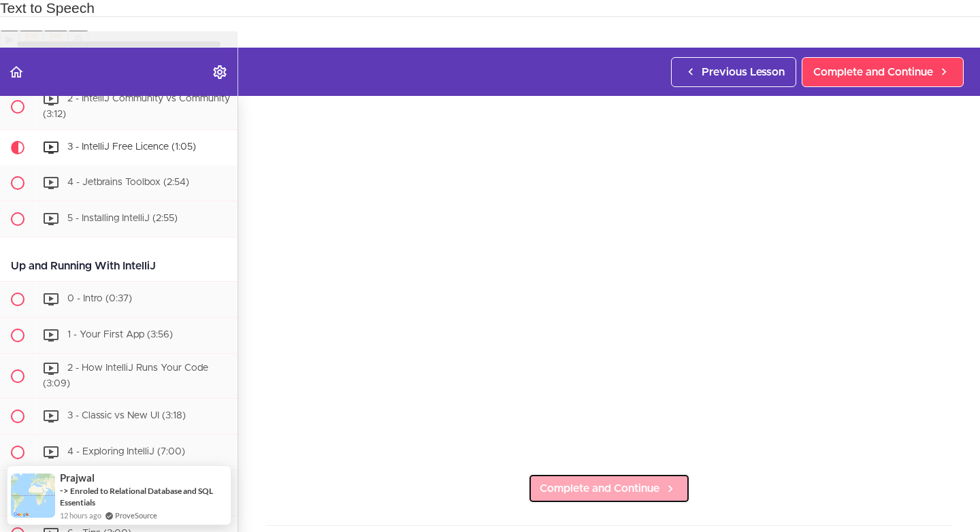 The width and height of the screenshot is (980, 532). What do you see at coordinates (125, 375) in the screenshot?
I see `span: 2 - How IntelliJ Runs Your Code (3:09)` at bounding box center [125, 375].